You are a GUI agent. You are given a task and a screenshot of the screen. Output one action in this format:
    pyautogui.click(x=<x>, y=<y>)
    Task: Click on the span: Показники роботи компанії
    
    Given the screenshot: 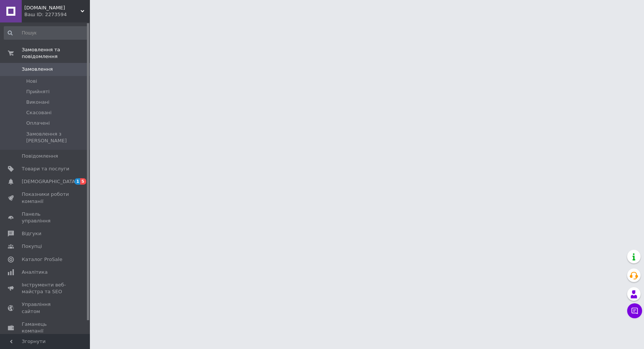 What is the action you would take?
    pyautogui.click(x=45, y=198)
    